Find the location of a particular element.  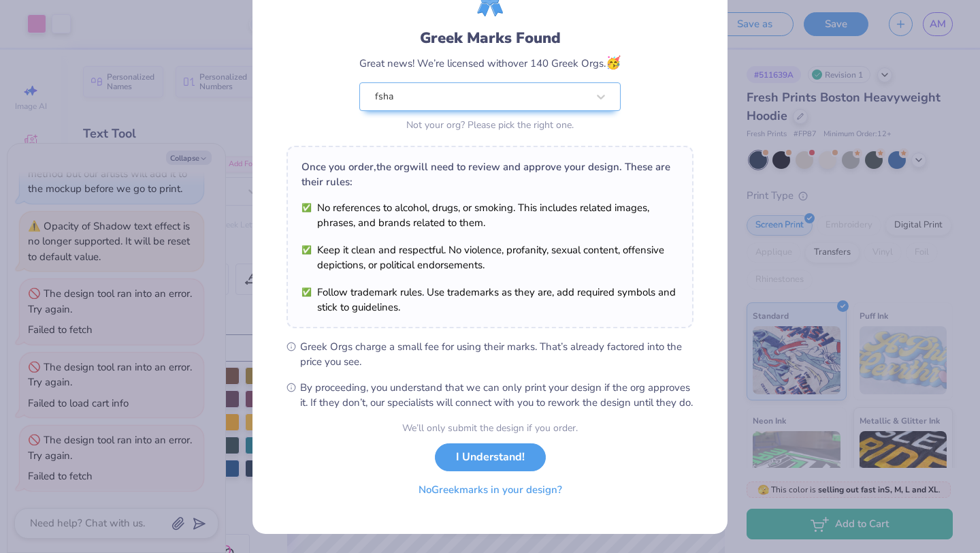

span: Greek Orgs charge a small fee for using their marks. That’s already factored into the price you see. is located at coordinates (497, 354).